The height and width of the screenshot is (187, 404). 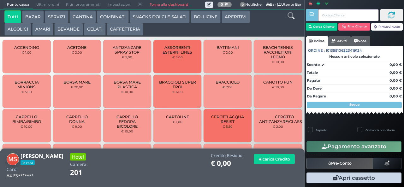 I want to click on span: BORSA MARE PLASTICA, so click(x=127, y=85).